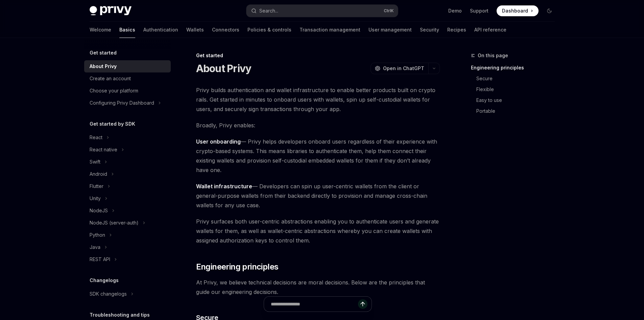 Image resolution: width=644 pixels, height=320 pixels. What do you see at coordinates (128, 66) in the screenshot?
I see `a: About Privy` at bounding box center [128, 66].